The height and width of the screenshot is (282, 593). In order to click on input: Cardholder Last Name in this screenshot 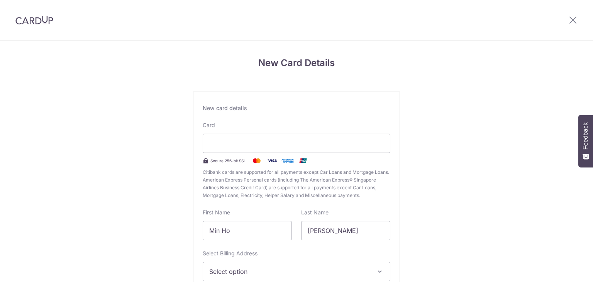, I will do `click(346, 231)`.